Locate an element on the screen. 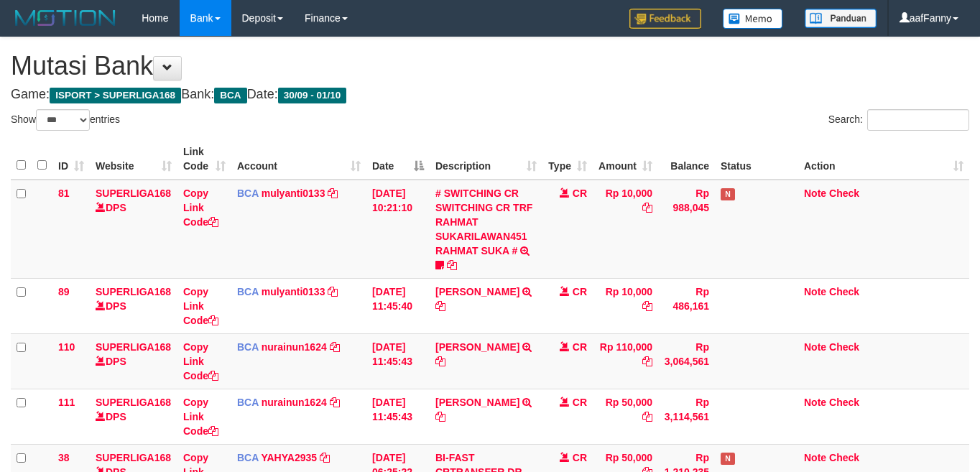  td: Rp 3,064,561 is located at coordinates (686, 360).